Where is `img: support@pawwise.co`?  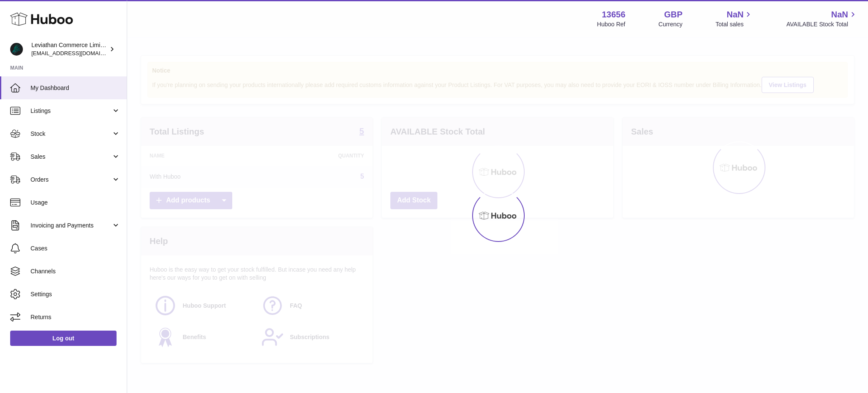
img: support@pawwise.co is located at coordinates (17, 49).